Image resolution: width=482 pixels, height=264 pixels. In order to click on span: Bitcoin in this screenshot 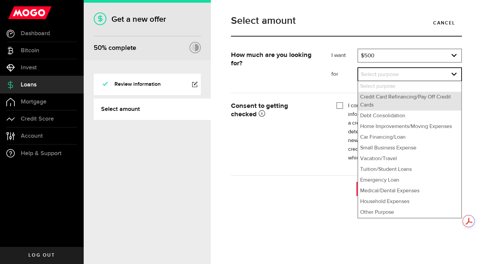, I will do `click(30, 51)`.